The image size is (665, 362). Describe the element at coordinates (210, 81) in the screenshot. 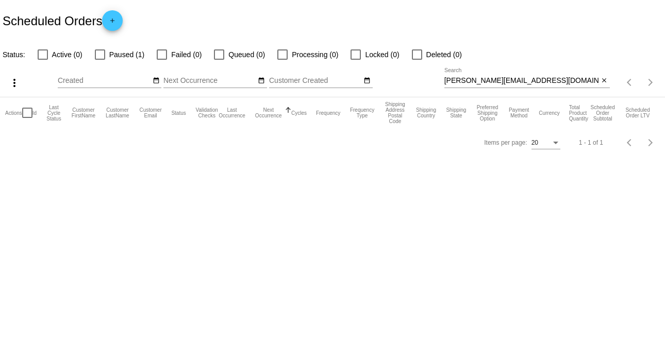

I see `input: Next Occurrence` at that location.